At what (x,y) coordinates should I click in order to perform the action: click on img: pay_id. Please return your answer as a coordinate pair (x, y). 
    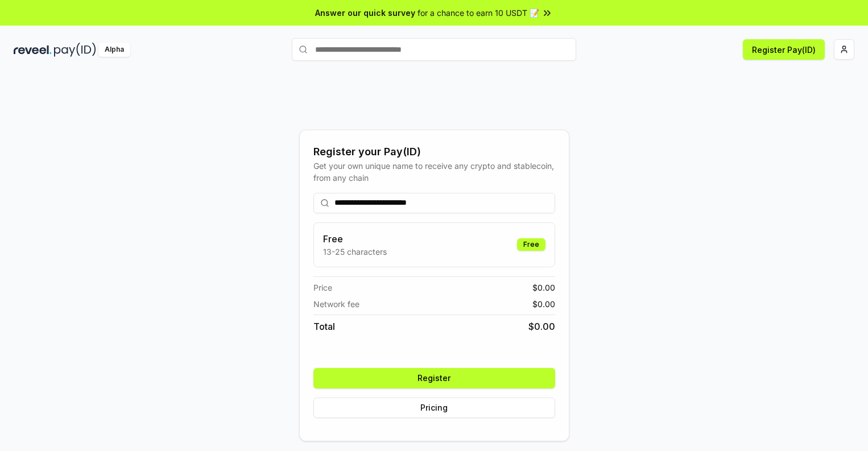
    Looking at the image, I should click on (75, 49).